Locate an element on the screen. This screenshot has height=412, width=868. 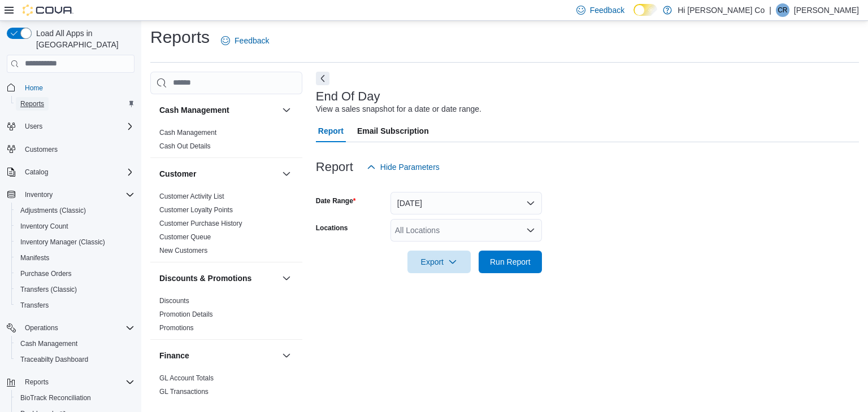
button: Home is located at coordinates (71, 87).